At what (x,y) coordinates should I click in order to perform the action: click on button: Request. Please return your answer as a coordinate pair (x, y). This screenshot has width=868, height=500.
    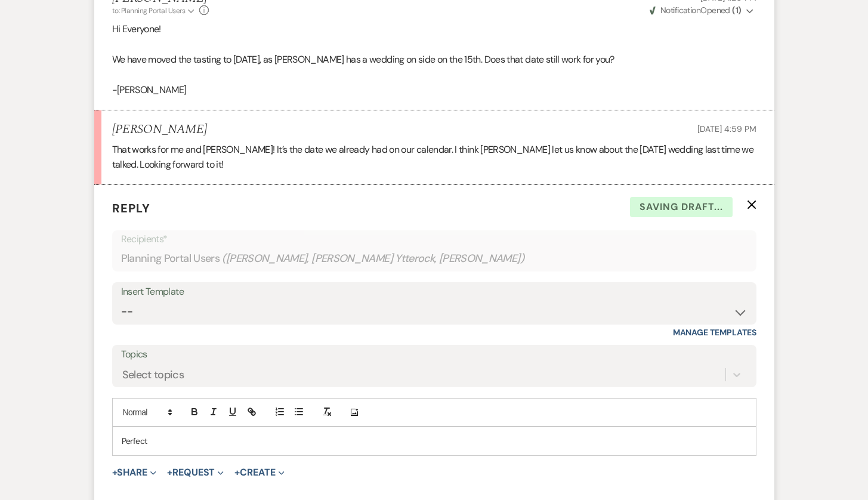
    Looking at the image, I should click on (195, 472).